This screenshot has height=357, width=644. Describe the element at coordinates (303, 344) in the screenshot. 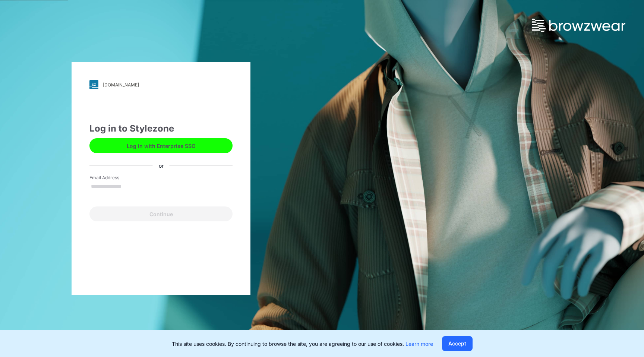

I see `p: This site uses cookies. By continuing to browse the site, you are agreeing to our use of cookies.` at that location.